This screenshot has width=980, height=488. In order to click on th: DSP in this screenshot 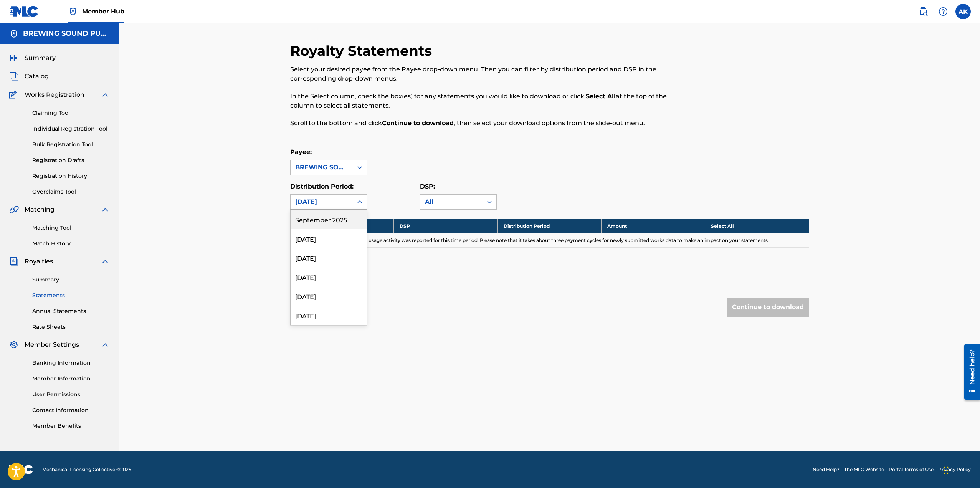, I will do `click(446, 226)`.